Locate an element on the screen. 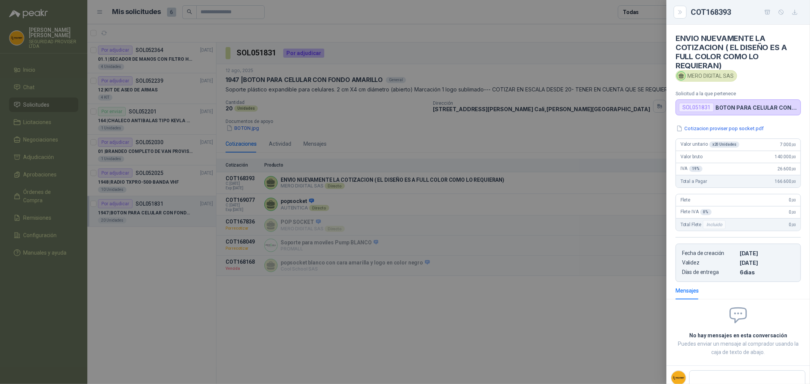 Image resolution: width=810 pixels, height=384 pixels. p: BOTON PARA CELULAR CON FONDO AMARILLO is located at coordinates (756, 107).